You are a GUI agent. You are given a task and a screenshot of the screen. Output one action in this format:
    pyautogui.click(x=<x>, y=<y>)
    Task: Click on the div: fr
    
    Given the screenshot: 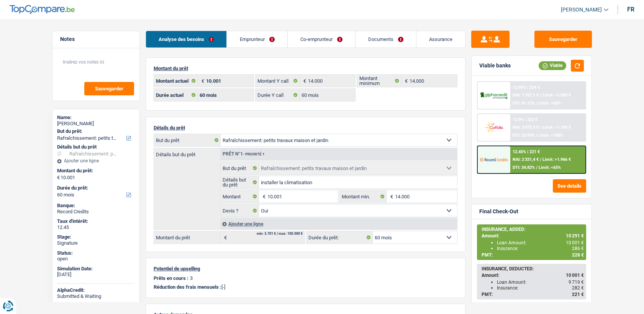 What is the action you would take?
    pyautogui.click(x=631, y=9)
    